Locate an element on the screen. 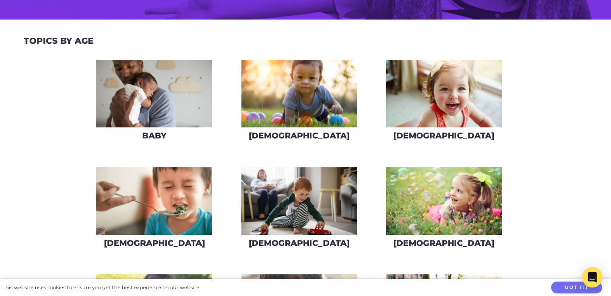 Image resolution: width=611 pixels, height=296 pixels. img: iStock-620709410-275x160.jpg is located at coordinates (299, 93).